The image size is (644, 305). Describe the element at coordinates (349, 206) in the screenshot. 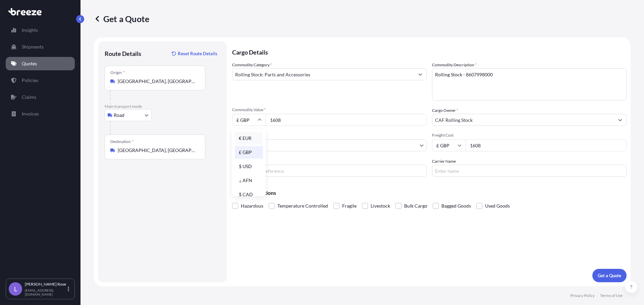

I see `span: Fragile` at that location.